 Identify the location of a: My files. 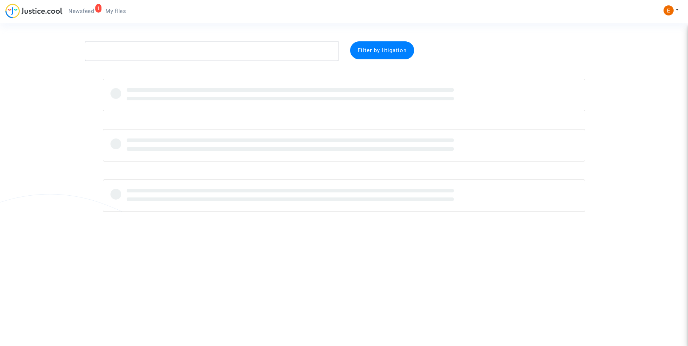
(116, 11).